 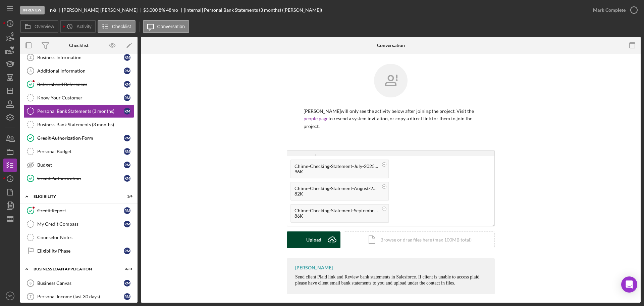 What do you see at coordinates (79, 98) in the screenshot?
I see `a: Know Your CustomerRM` at bounding box center [79, 98].